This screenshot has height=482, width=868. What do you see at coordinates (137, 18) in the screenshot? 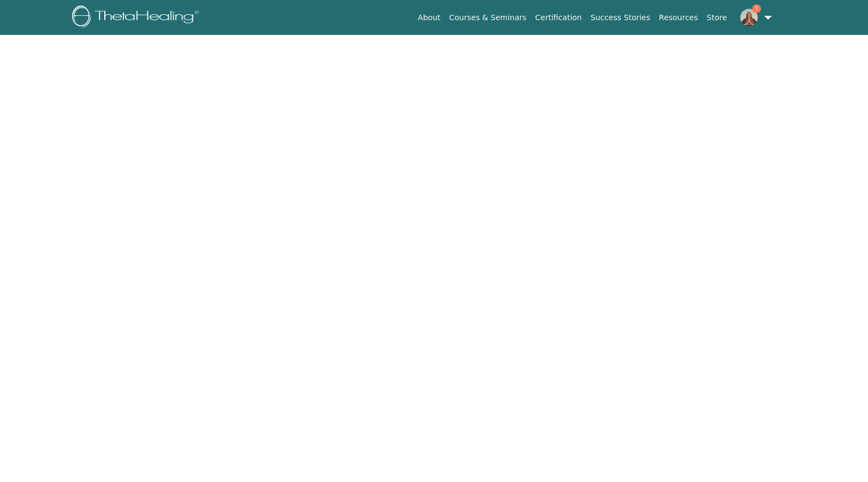
I see `img: logo.png` at bounding box center [137, 18].